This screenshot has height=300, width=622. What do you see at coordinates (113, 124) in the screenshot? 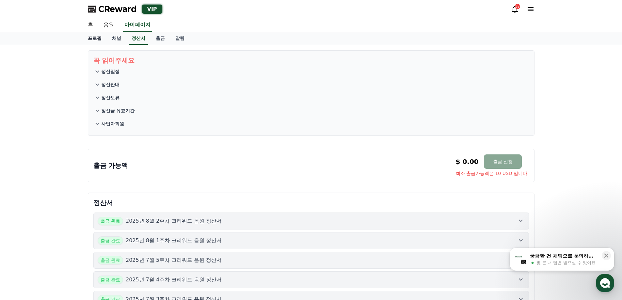
I see `p: 사업자회원` at bounding box center [113, 124].